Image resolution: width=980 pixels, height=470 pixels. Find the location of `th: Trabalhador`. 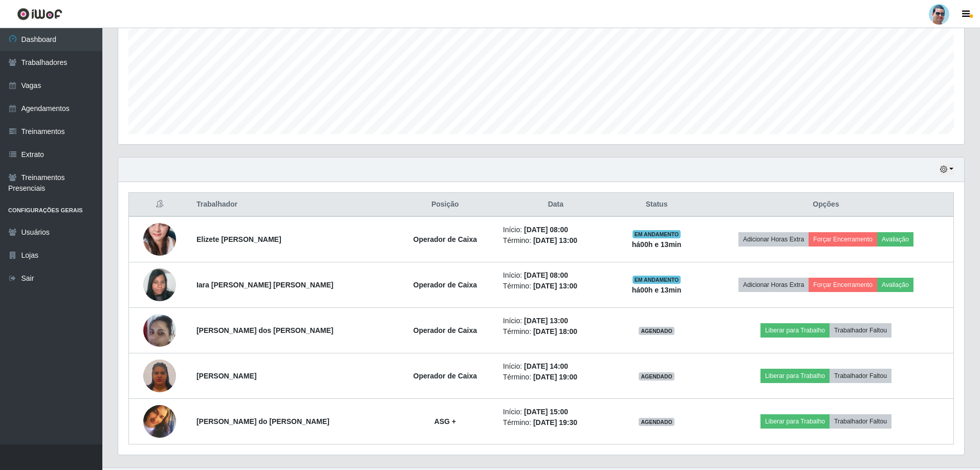

th: Trabalhador is located at coordinates (292, 205).